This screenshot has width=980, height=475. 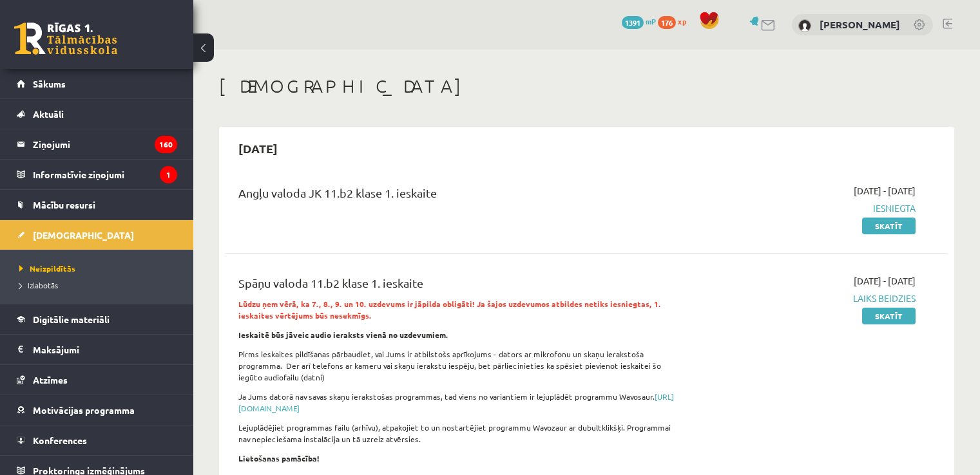 What do you see at coordinates (97, 205) in the screenshot?
I see `a: Mācību resursi` at bounding box center [97, 205].